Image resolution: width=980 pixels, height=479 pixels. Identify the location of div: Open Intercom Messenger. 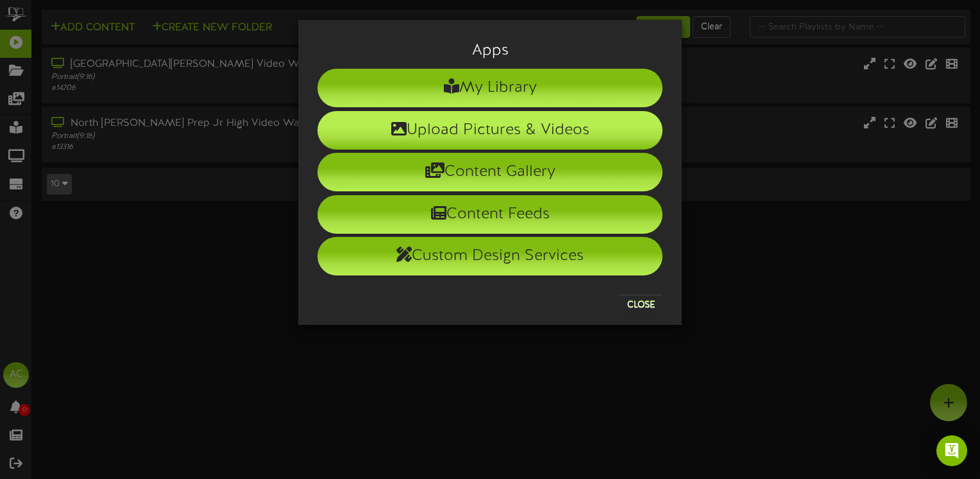
(951, 450).